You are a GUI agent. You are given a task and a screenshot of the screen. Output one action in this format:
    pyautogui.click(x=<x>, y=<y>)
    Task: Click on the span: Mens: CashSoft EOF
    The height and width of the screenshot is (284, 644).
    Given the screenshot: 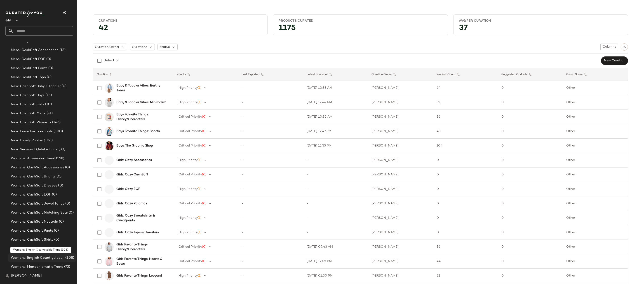 What is the action you would take?
    pyautogui.click(x=28, y=59)
    